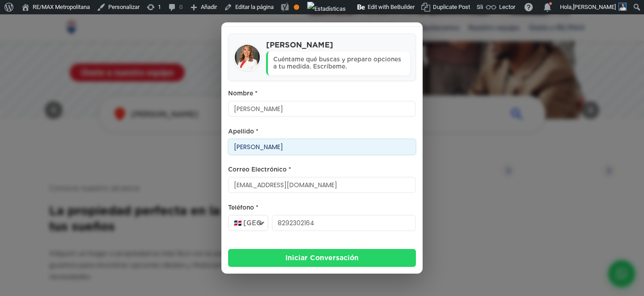 The image size is (644, 296). I want to click on img: Franklin Marte, so click(247, 58).